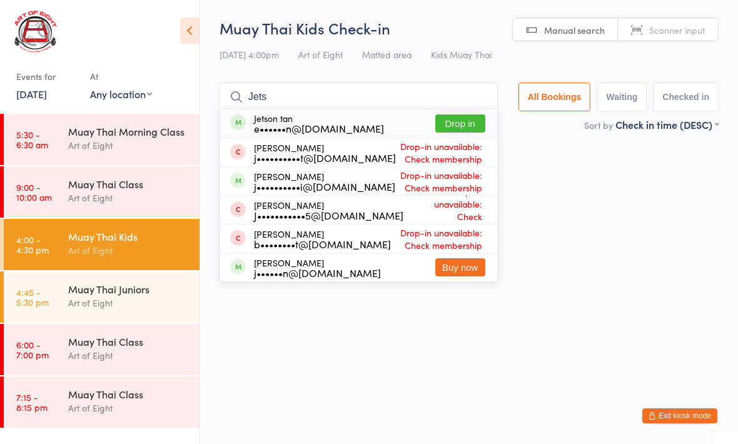  I want to click on a: 7:15 -8:15 pmMuay Thai ClassArt of Eight, so click(101, 402).